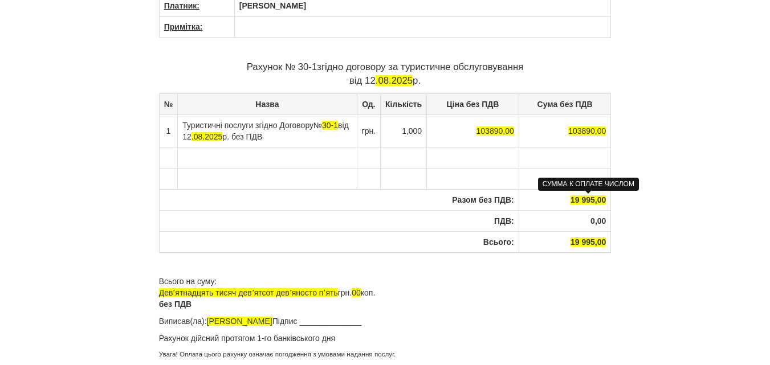 The width and height of the screenshot is (770, 365). What do you see at coordinates (356, 293) in the screenshot?
I see `span: 00` at bounding box center [356, 293].